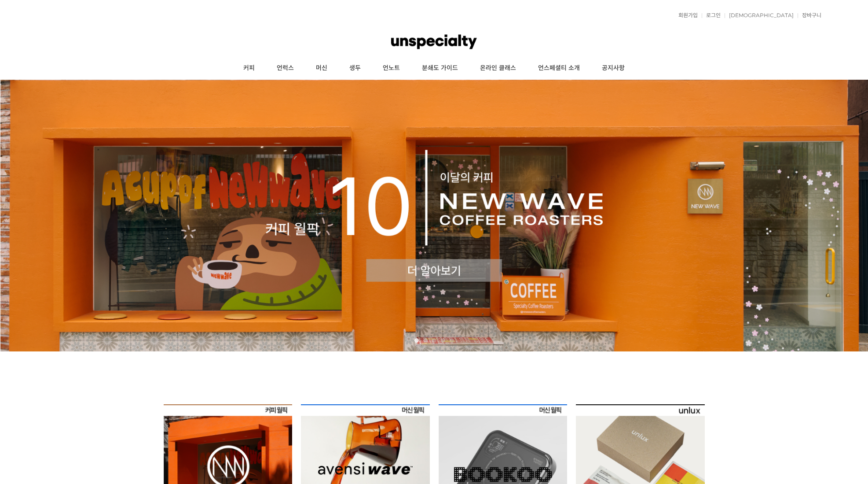  What do you see at coordinates (355, 68) in the screenshot?
I see `a: 생두` at bounding box center [355, 68].